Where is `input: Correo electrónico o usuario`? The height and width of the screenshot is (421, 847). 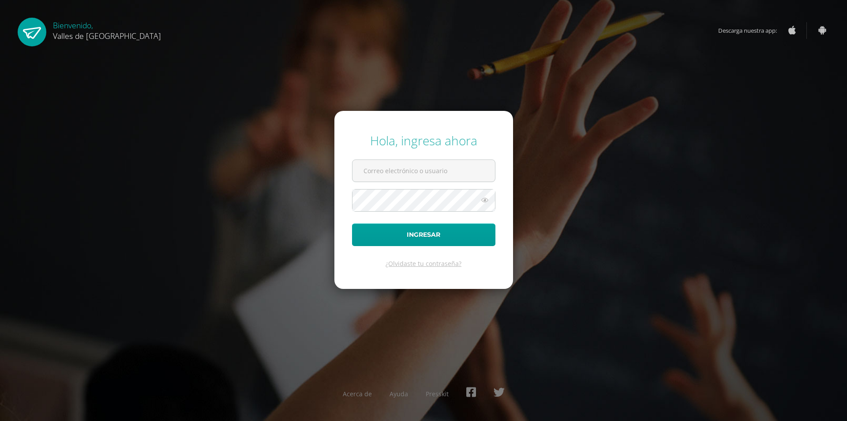
input: Correo electrónico o usuario is located at coordinates (424, 170).